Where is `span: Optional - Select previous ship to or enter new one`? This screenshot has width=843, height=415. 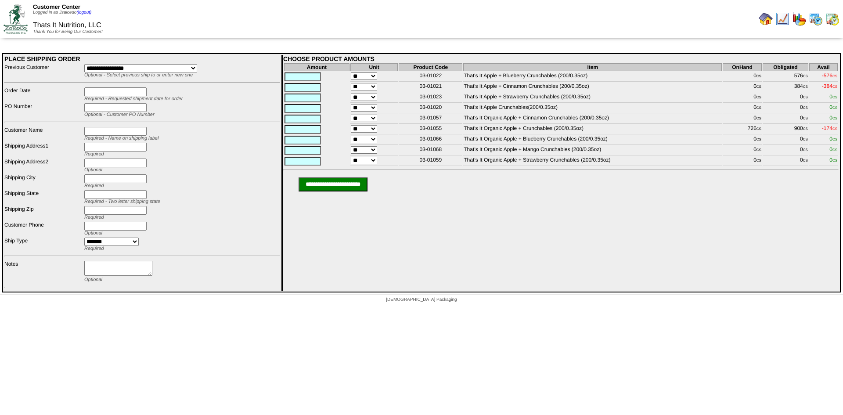
span: Optional - Select previous ship to or enter new one is located at coordinates (138, 75).